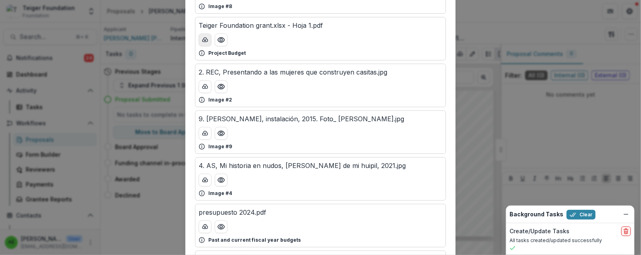 The image size is (641, 255). Describe the element at coordinates (220, 146) in the screenshot. I see `p: Image #9` at that location.